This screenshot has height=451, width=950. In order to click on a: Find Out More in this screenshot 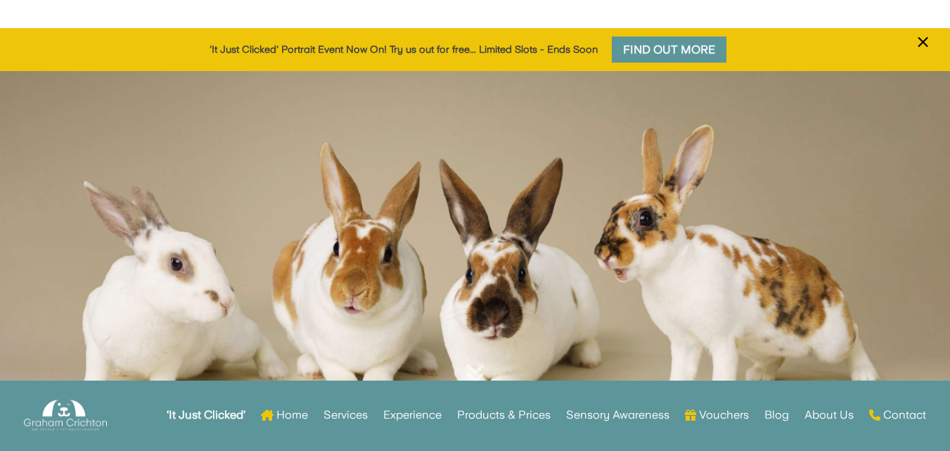, I will do `click(669, 49)`.